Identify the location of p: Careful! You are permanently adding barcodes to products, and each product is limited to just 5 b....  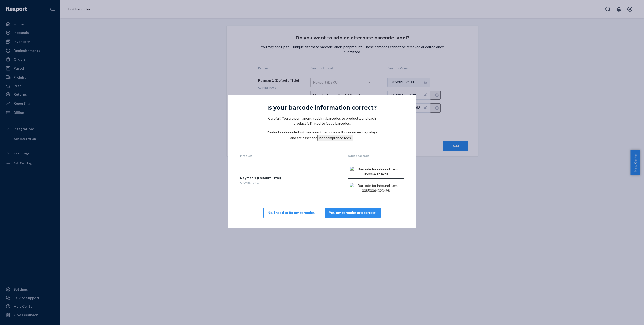
(322, 121).